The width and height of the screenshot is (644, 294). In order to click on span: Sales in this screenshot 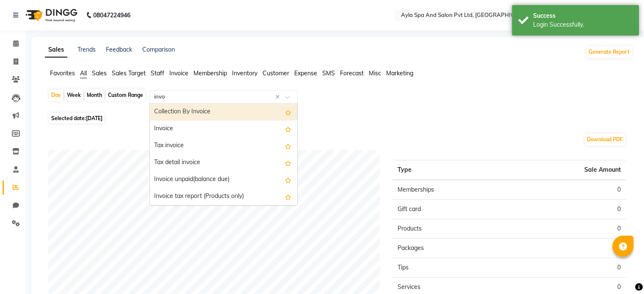, I will do `click(99, 73)`.